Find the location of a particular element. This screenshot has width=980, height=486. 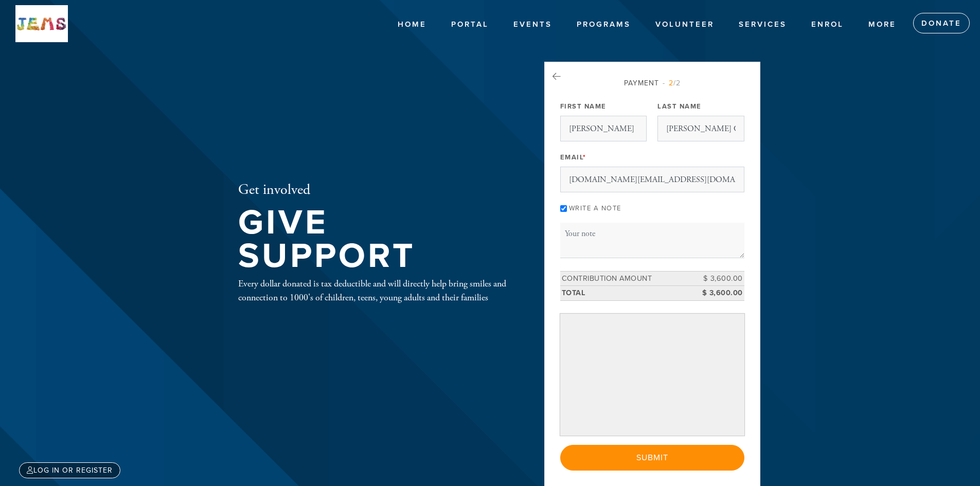

h2: Get involved is located at coordinates (375, 190).